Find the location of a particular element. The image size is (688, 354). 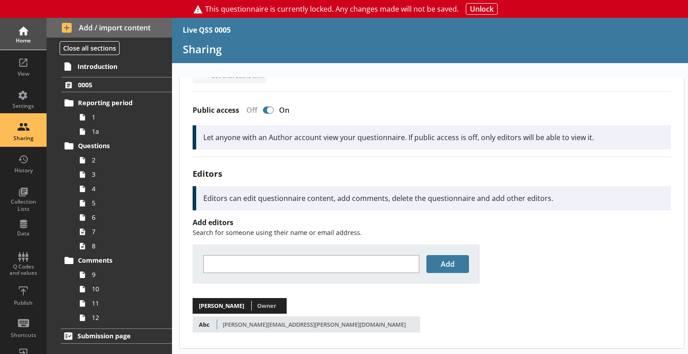

a: 0005 is located at coordinates (116, 85).